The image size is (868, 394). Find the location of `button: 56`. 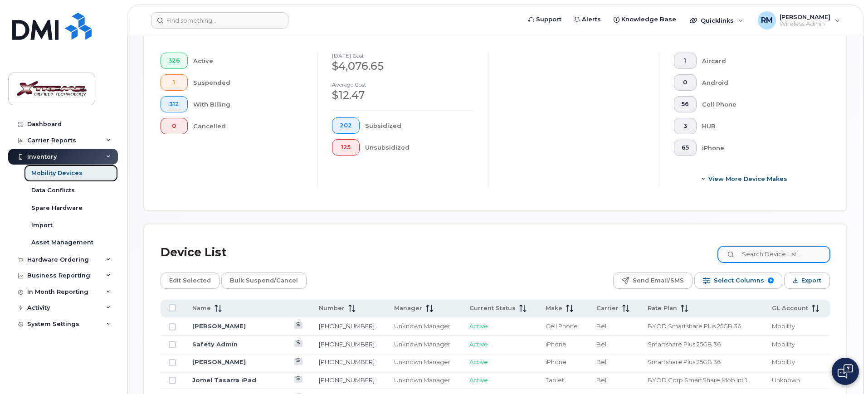

button: 56 is located at coordinates (685, 104).